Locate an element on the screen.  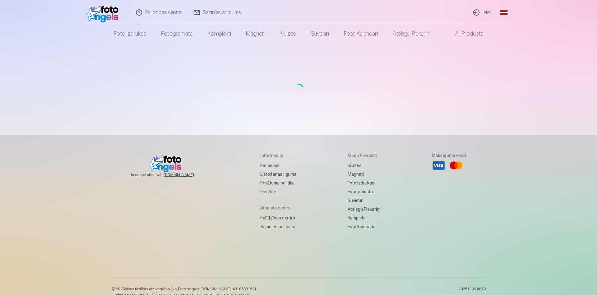
a: Piegāde is located at coordinates (279, 191).